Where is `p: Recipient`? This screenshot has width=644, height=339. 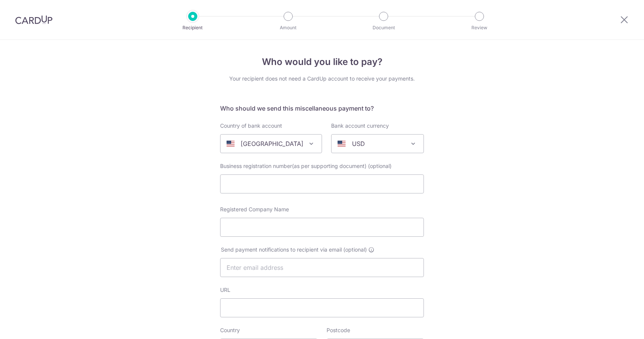
p: Recipient is located at coordinates (193, 28).